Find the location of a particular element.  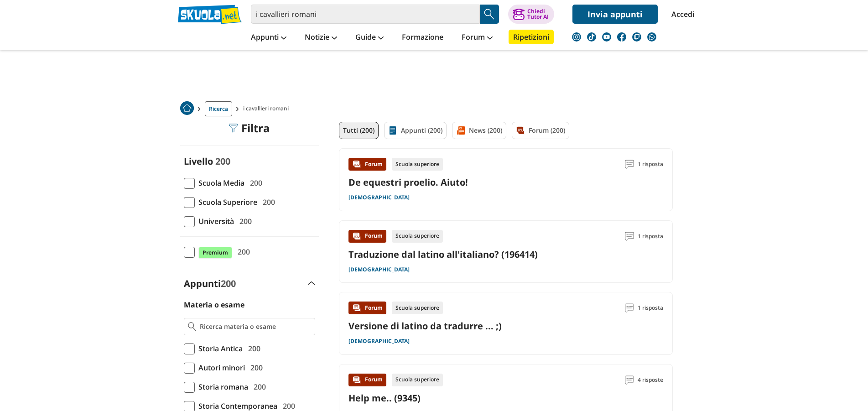

img: youtube is located at coordinates (607, 37).